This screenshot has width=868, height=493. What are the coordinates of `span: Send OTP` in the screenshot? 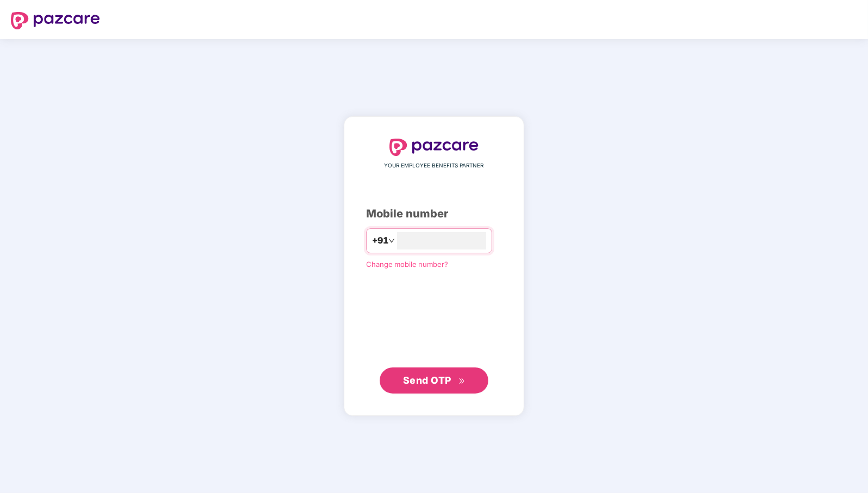 It's located at (427, 380).